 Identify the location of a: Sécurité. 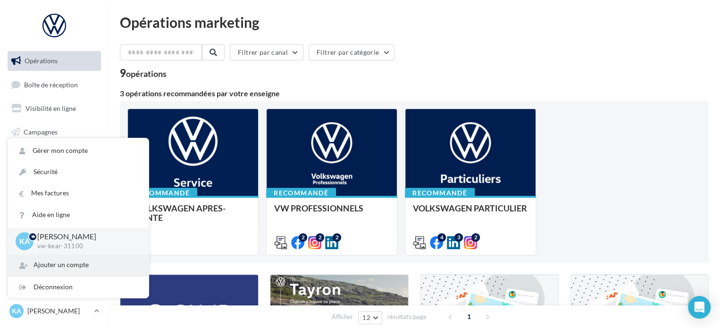
(78, 172).